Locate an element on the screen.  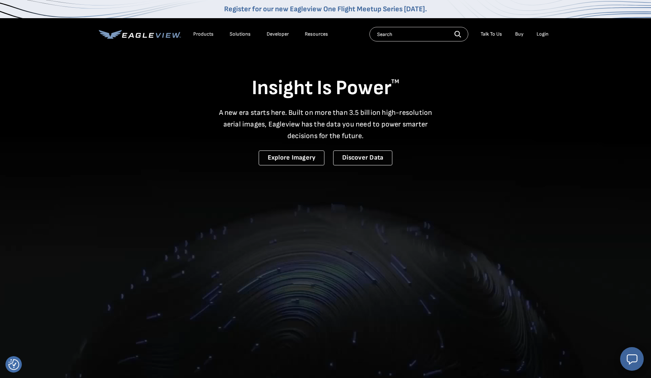
button: Consent Preferences is located at coordinates (14, 364).